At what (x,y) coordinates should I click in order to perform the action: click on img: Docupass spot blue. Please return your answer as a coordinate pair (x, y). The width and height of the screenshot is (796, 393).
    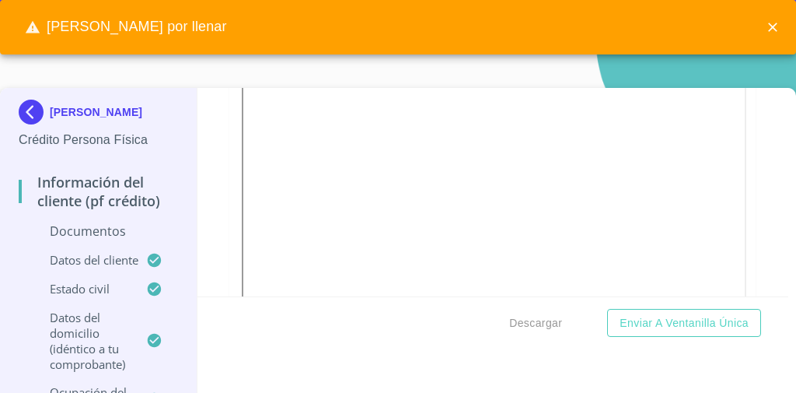
    Looking at the image, I should click on (34, 112).